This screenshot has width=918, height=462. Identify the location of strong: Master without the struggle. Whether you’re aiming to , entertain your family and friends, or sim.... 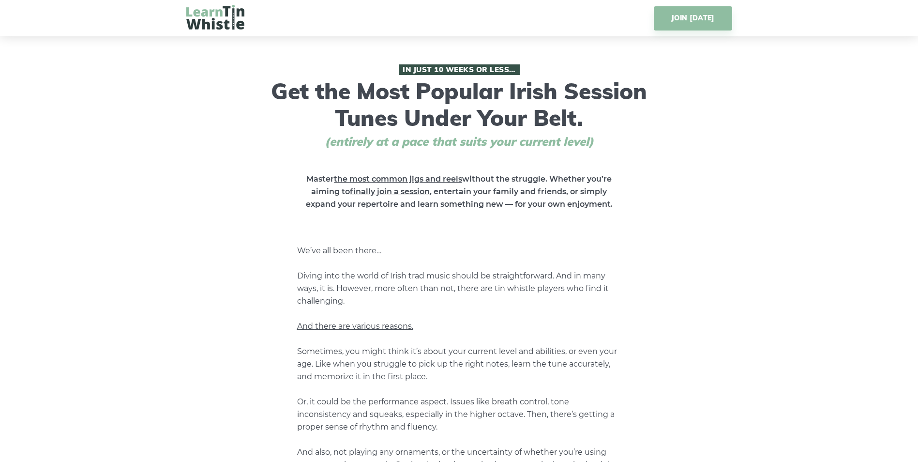
(459, 191).